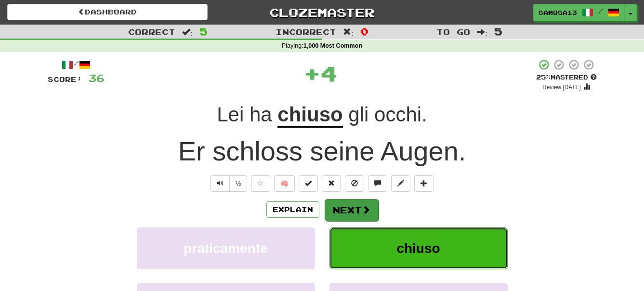 The width and height of the screenshot is (644, 291). What do you see at coordinates (424, 183) in the screenshot?
I see `button: Add to collection (alt+a)` at bounding box center [424, 183].